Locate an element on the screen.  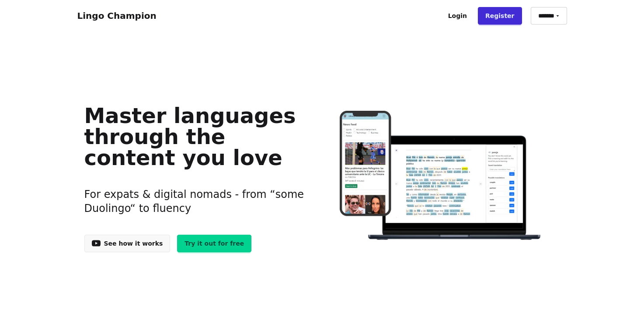
h1: Master languages through the content you love is located at coordinates (196, 137).